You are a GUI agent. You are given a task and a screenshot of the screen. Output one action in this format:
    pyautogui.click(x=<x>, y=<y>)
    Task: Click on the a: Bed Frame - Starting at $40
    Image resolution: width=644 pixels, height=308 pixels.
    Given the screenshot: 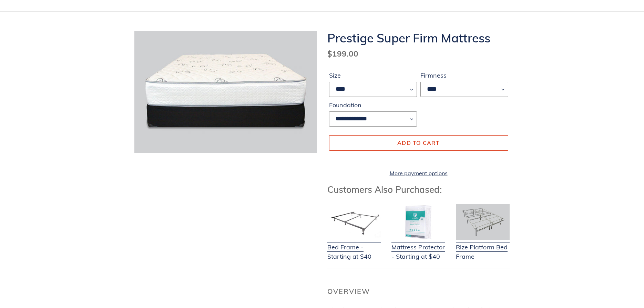 What is the action you would take?
    pyautogui.click(x=354, y=247)
    